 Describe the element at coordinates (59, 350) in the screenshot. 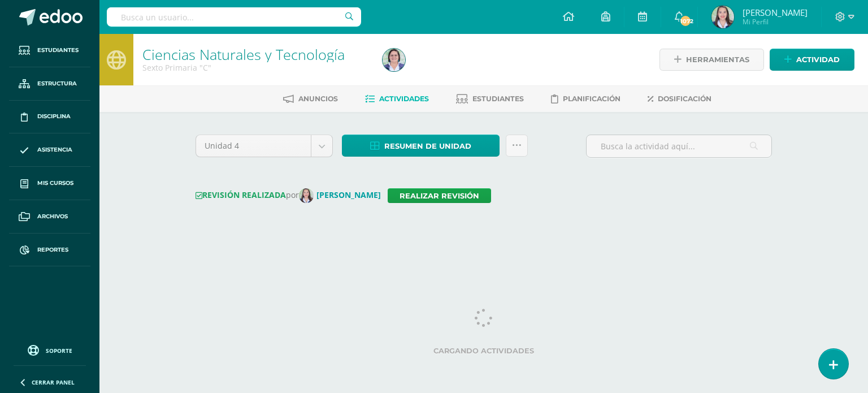

I see `span: Soporte` at that location.